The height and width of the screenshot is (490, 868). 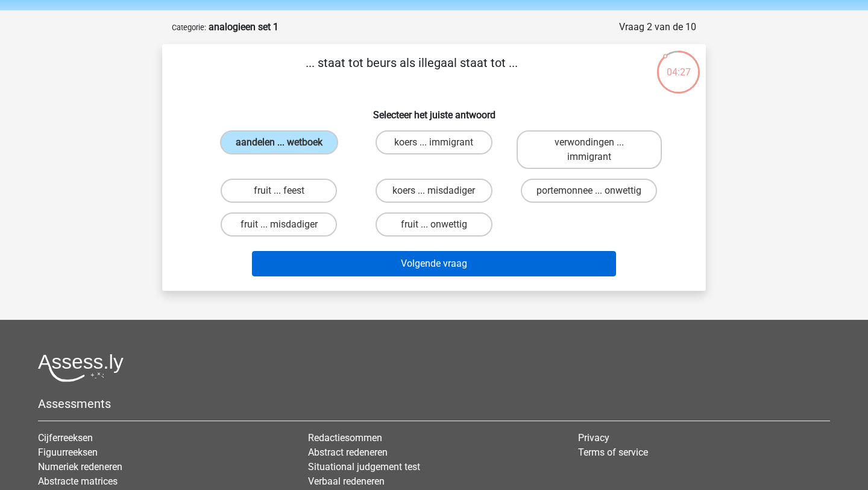 What do you see at coordinates (78, 481) in the screenshot?
I see `a: Abstracte matrices` at bounding box center [78, 481].